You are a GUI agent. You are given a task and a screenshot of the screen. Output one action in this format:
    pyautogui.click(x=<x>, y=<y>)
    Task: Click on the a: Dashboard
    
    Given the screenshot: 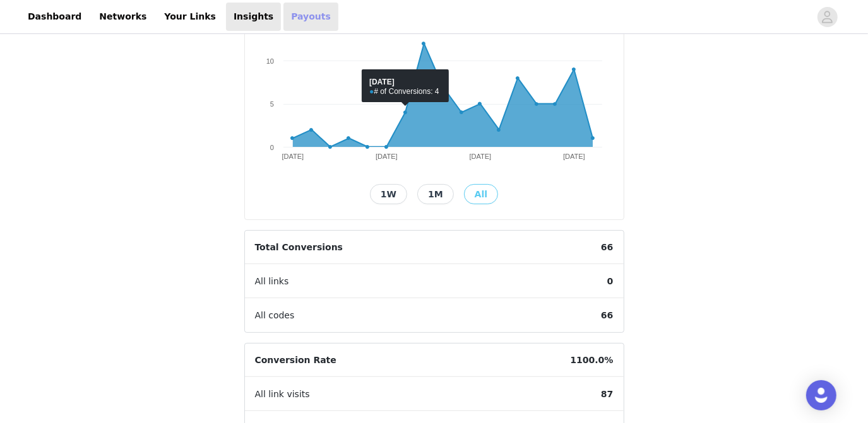 What is the action you would take?
    pyautogui.click(x=54, y=16)
    